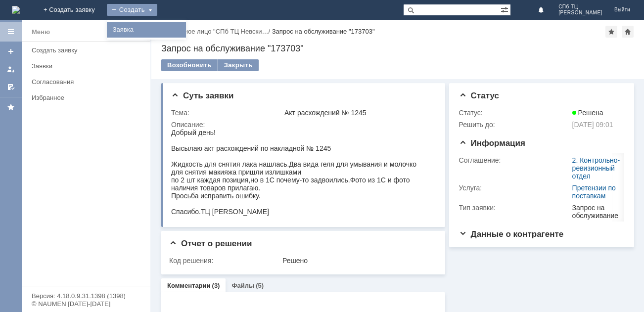 This screenshot has width=644, height=312. What do you see at coordinates (358, 113) in the screenshot?
I see `div: Акт расхождений № 1245` at bounding box center [358, 113].